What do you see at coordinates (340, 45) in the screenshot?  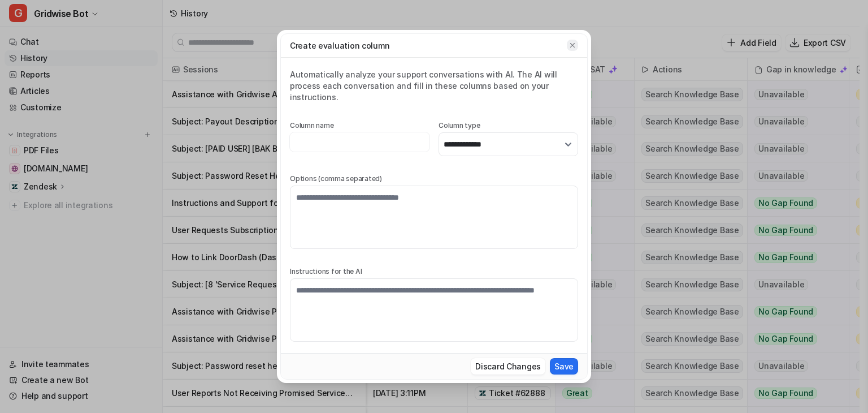 I see `p: Create evaluation column` at bounding box center [340, 45].